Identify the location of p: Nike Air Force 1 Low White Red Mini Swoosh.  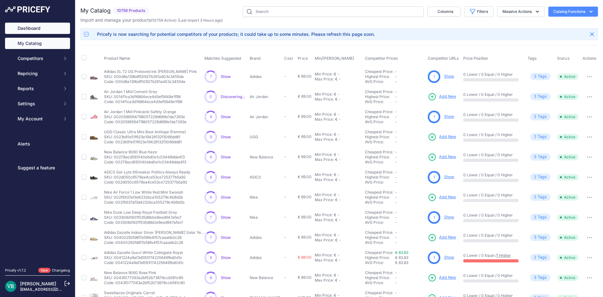
(144, 192).